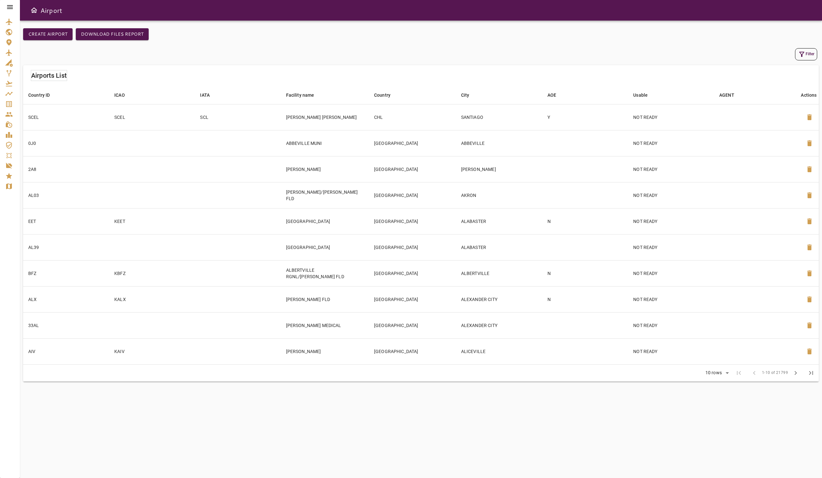 The width and height of the screenshot is (822, 478). What do you see at coordinates (238, 117) in the screenshot?
I see `td: SCL` at bounding box center [238, 117].